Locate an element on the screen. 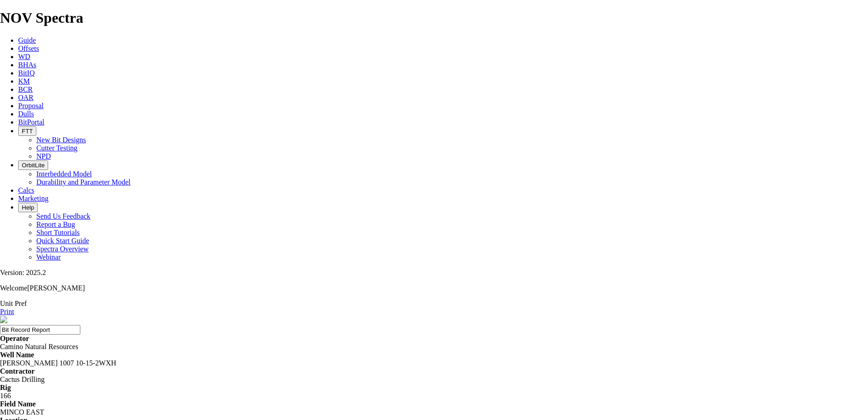  span: WD is located at coordinates (24, 57).